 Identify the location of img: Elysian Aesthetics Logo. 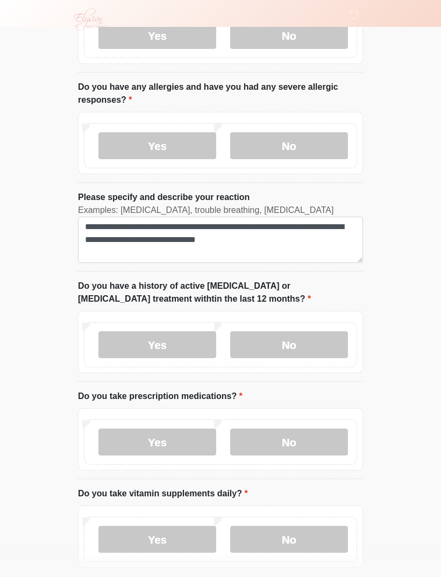
(90, 19).